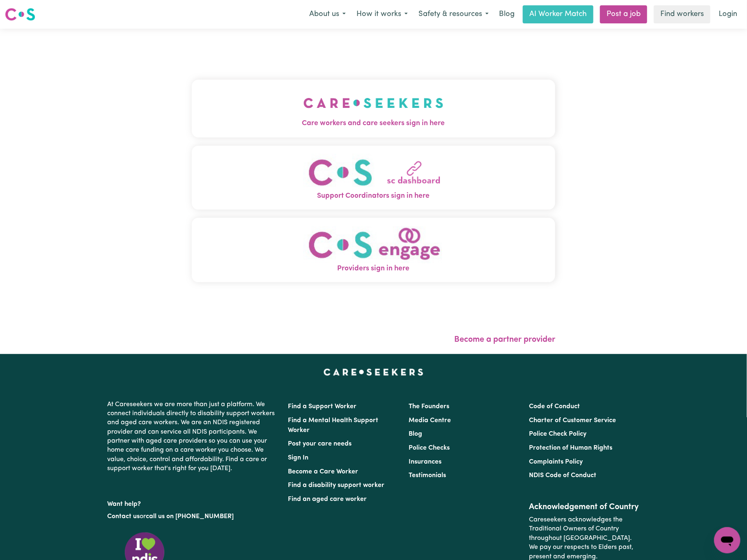  I want to click on a: AI Worker Match, so click(558, 14).